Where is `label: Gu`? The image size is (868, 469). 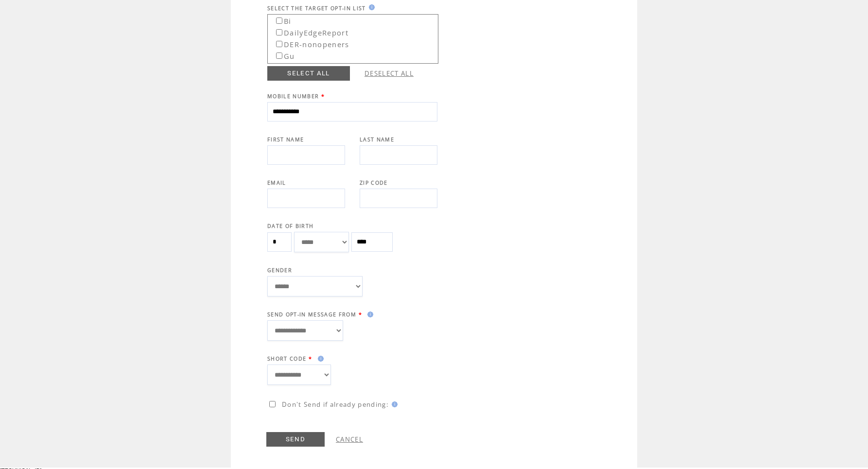 label: Gu is located at coordinates (282, 54).